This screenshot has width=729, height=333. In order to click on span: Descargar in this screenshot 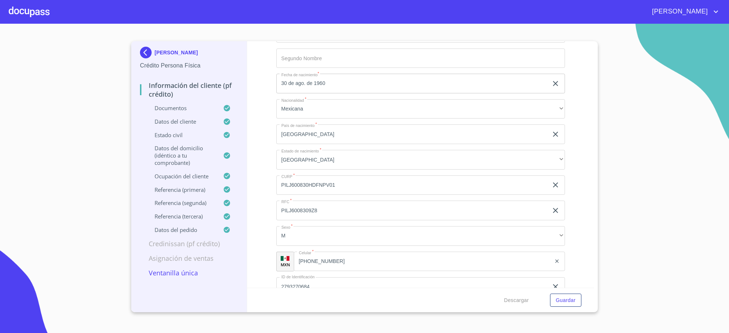, I will do `click(516, 300)`.